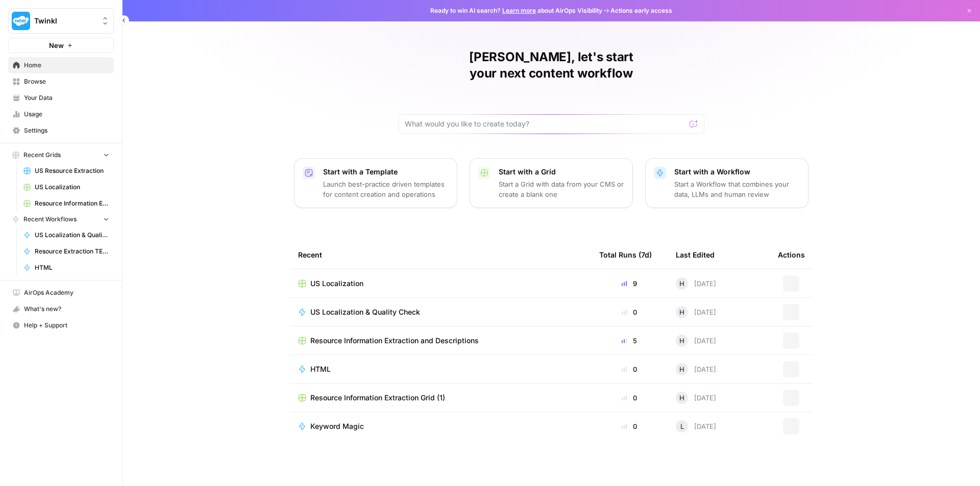 This screenshot has height=486, width=980. What do you see at coordinates (61, 21) in the screenshot?
I see `button: Workspace: Twinkl` at bounding box center [61, 21].